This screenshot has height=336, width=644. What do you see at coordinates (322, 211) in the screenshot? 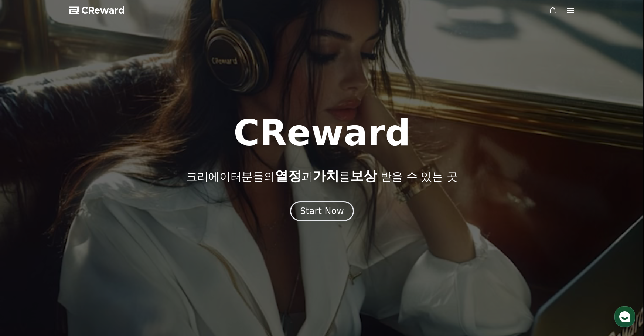
I see `div: Start Now` at bounding box center [322, 211].